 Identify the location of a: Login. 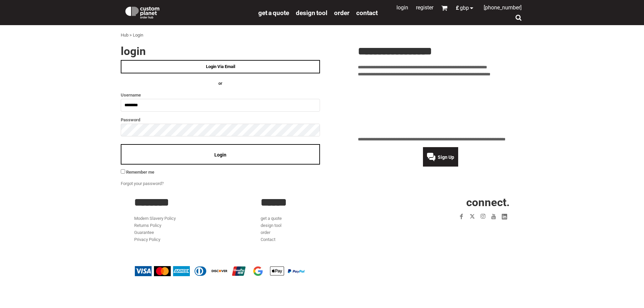
(402, 7).